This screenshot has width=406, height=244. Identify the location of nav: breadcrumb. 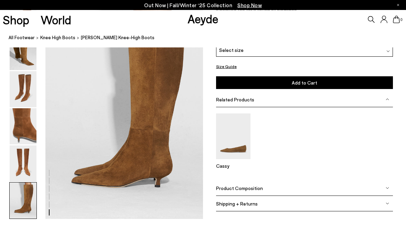
(207, 38).